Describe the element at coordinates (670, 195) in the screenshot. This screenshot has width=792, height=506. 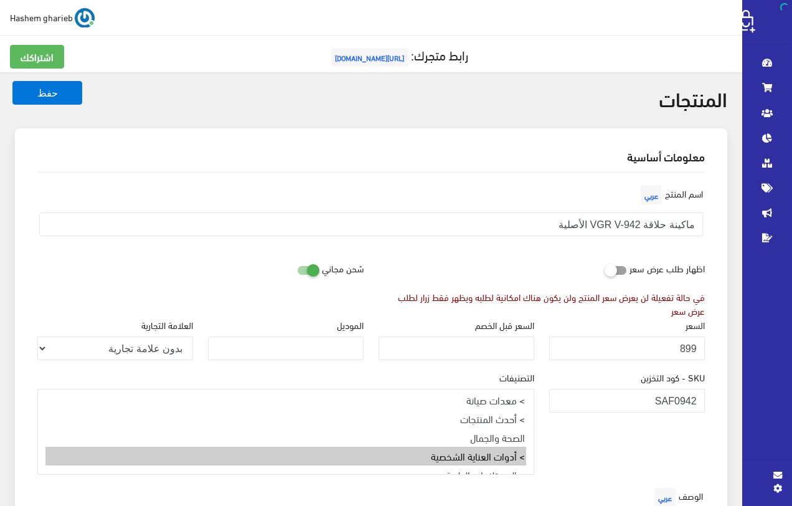
I see `label: اسم المنتج` at that location.